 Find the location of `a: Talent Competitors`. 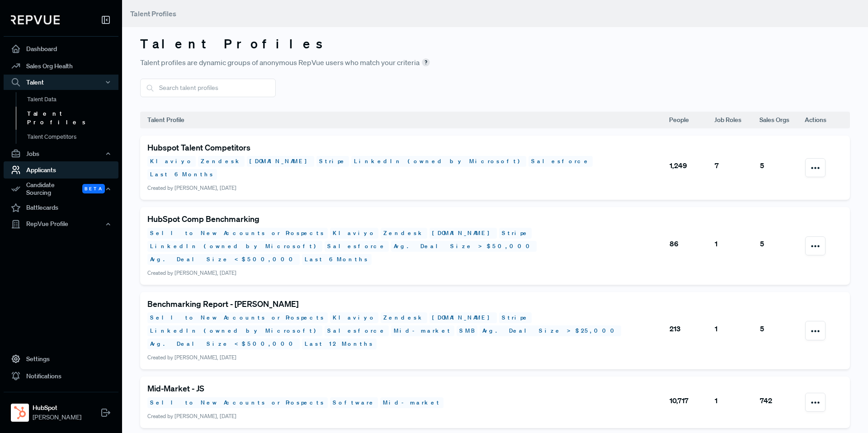

a: Talent Competitors is located at coordinates (73, 137).